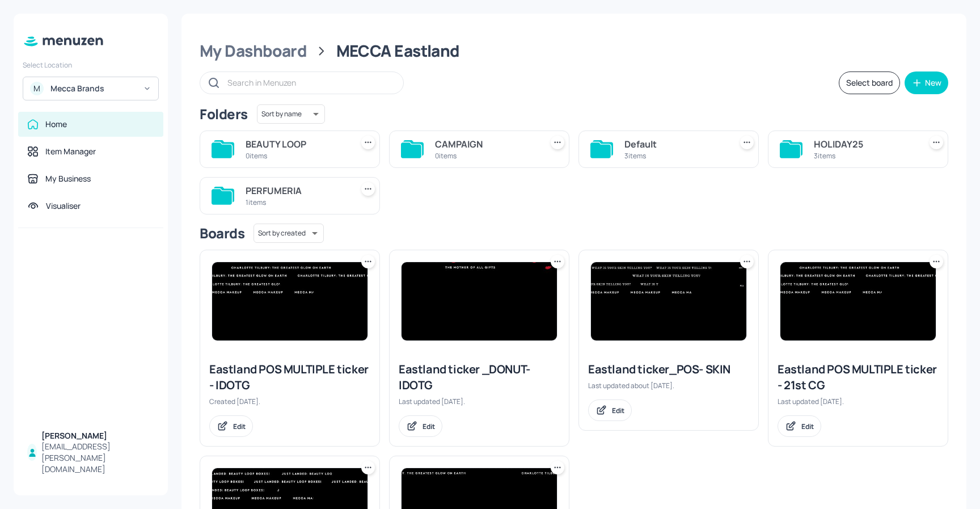 This screenshot has height=509, width=980. Describe the element at coordinates (869, 83) in the screenshot. I see `button: Select board` at that location.